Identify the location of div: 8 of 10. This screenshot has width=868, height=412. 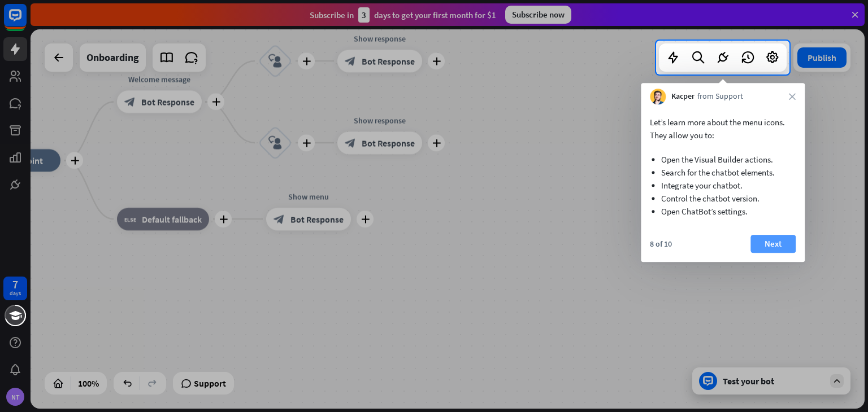
(661, 244).